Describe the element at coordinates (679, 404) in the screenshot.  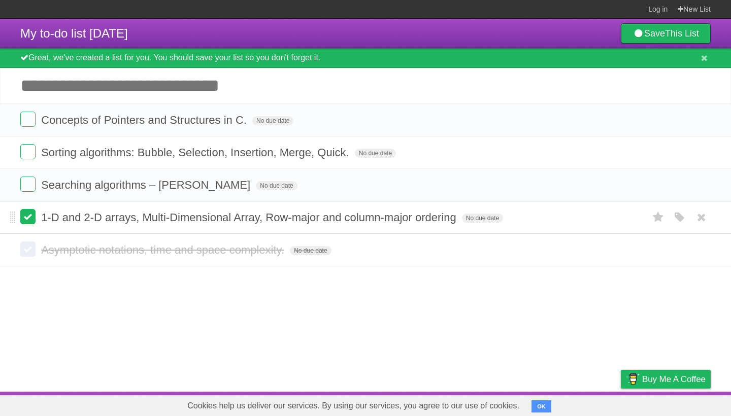
I see `a: Suggest a feature` at that location.